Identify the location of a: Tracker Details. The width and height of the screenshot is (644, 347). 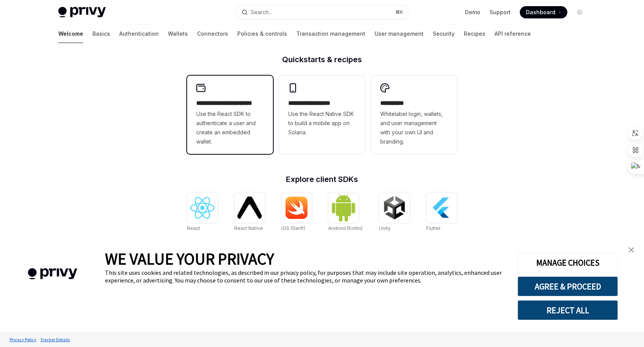
(55, 340).